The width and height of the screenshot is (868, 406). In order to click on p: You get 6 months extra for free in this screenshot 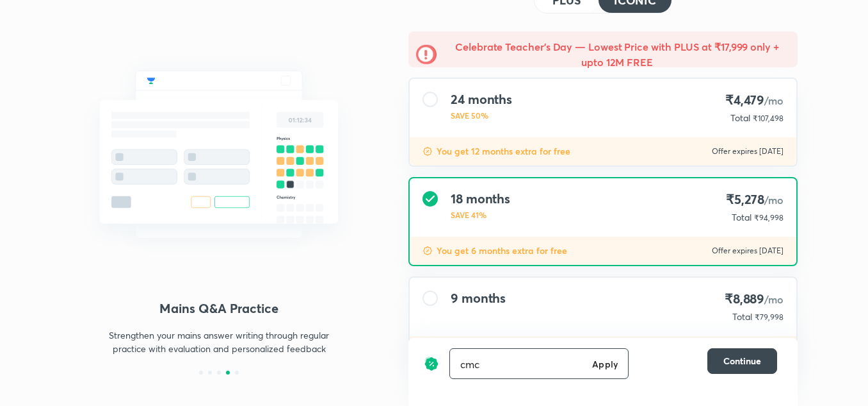, I will do `click(502, 251)`.